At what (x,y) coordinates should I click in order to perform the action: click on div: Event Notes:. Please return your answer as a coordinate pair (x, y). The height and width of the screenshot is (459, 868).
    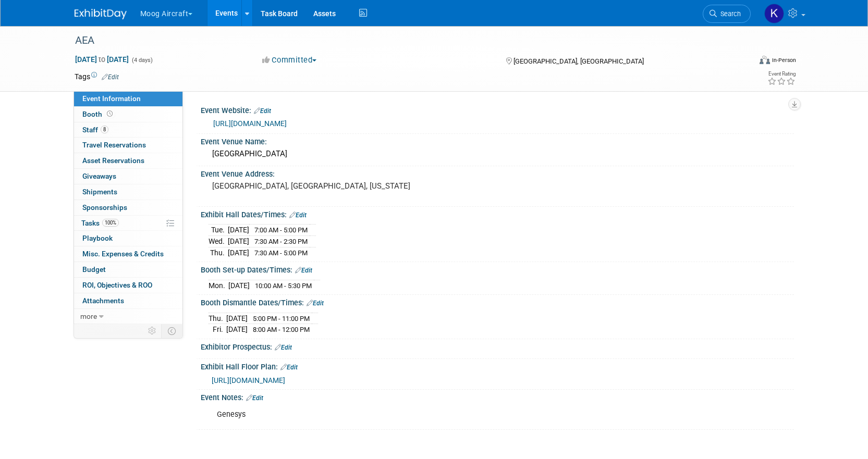
    Looking at the image, I should click on (497, 397).